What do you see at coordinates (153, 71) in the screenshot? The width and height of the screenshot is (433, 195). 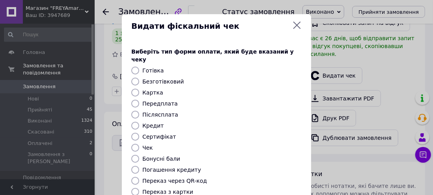 I see `label: Готівка` at bounding box center [153, 71].